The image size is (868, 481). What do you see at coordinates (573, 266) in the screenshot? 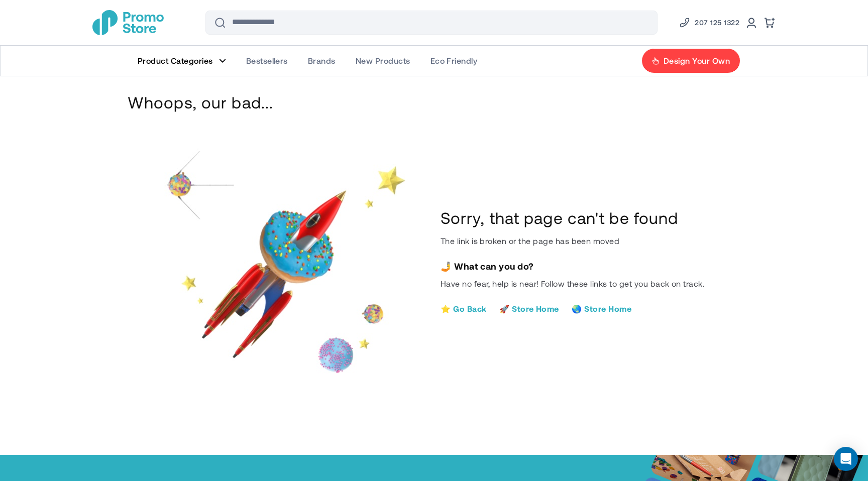
I see `h3: What can you do?` at bounding box center [573, 266].